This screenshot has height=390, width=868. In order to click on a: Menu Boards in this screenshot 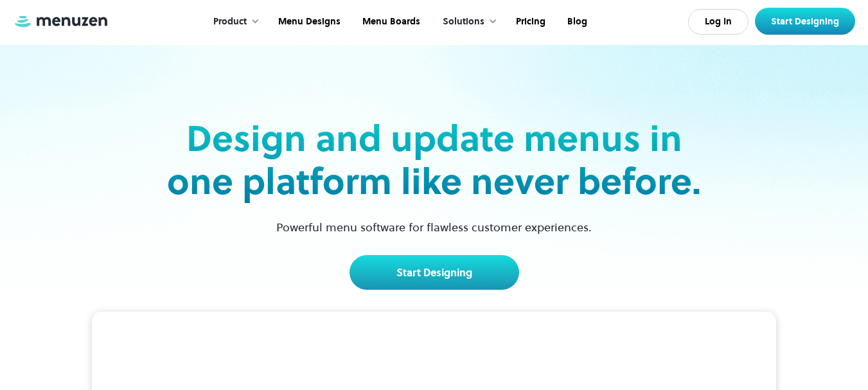, I will do `click(390, 22)`.